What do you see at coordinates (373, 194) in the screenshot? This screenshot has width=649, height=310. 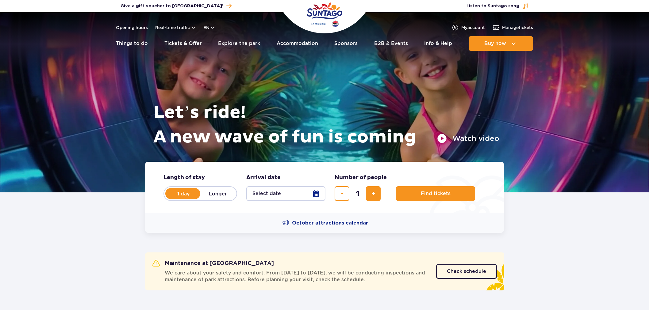 I see `button: add ticket` at bounding box center [373, 194].